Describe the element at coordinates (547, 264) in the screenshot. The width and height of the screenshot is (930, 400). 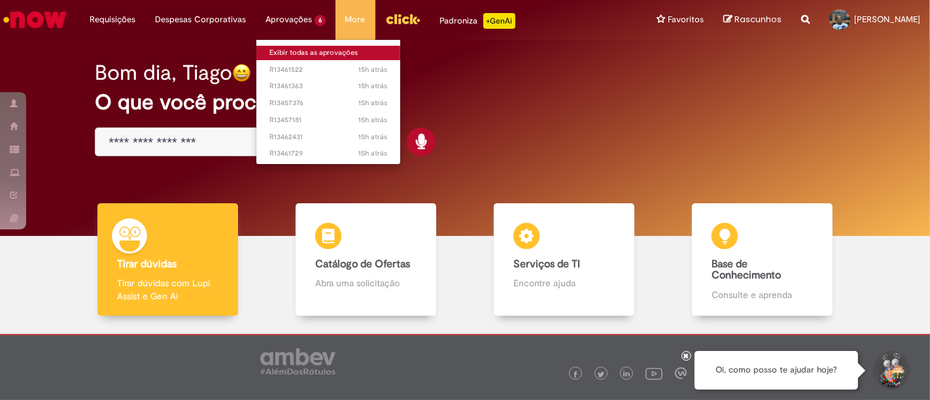
I see `b: Serviços de TI` at that location.